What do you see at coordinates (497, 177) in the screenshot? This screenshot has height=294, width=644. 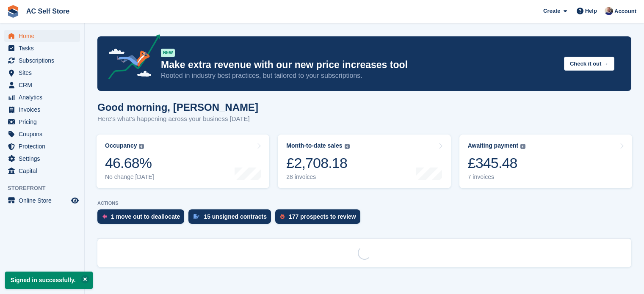 I see `div: 7 invoices` at bounding box center [497, 177].